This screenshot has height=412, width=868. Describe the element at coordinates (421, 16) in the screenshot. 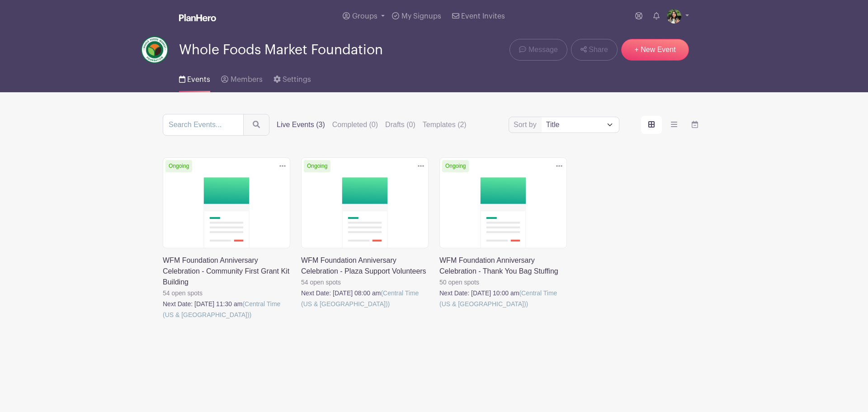

I see `span: My Signups` at that location.